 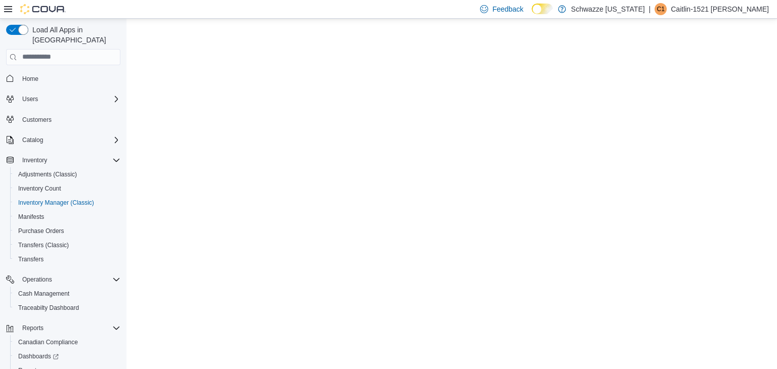 I want to click on a: Customers, so click(x=37, y=120).